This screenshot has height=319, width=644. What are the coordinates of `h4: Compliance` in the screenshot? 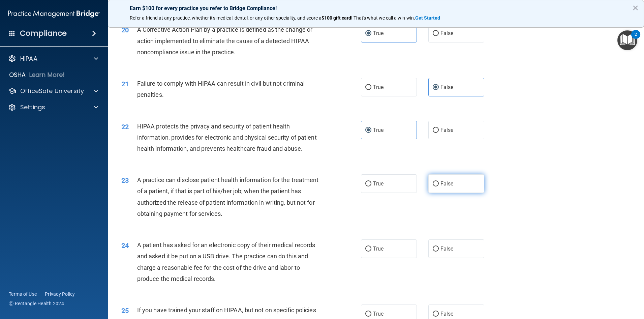 It's located at (43, 33).